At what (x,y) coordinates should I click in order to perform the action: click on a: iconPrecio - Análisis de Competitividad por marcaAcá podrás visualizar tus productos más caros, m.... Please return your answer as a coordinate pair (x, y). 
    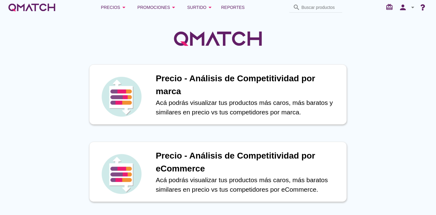
    Looking at the image, I should click on (218, 94).